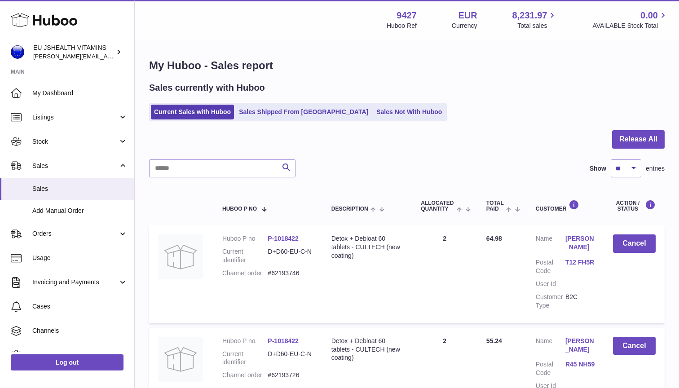 This screenshot has height=388, width=679. I want to click on span: Usage, so click(80, 258).